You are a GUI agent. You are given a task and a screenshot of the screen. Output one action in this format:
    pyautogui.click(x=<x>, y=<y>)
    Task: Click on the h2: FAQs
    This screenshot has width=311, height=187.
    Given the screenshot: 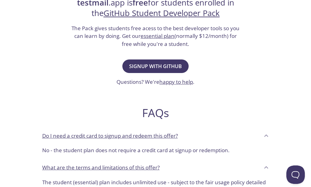 What is the action you would take?
    pyautogui.click(x=156, y=113)
    